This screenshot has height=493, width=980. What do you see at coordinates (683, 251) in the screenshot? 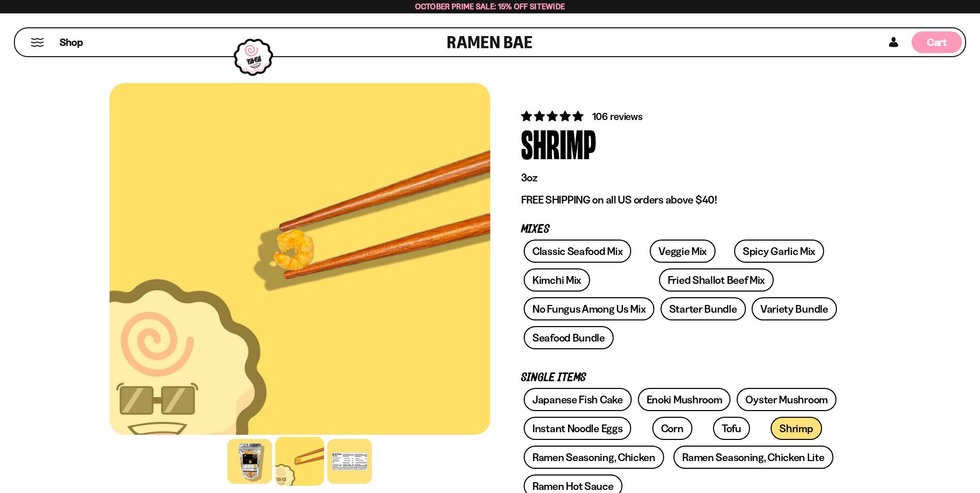
I see `a: Veggie Mix` at bounding box center [683, 251].